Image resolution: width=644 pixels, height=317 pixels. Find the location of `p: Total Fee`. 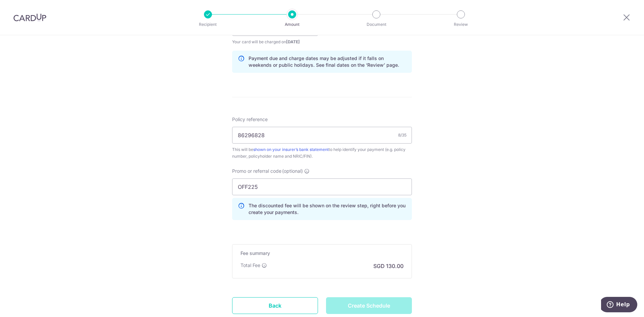

p: Total Fee is located at coordinates (250, 265).